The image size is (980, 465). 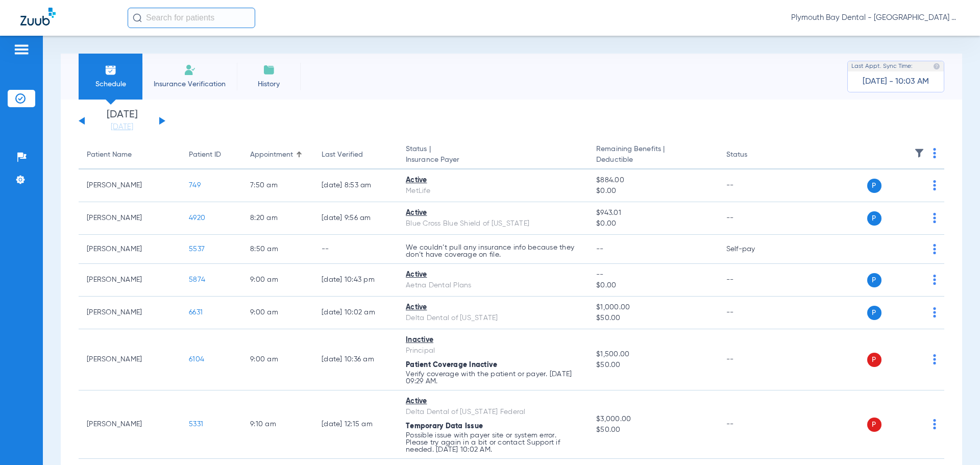 I want to click on td: Self-pay, so click(x=752, y=249).